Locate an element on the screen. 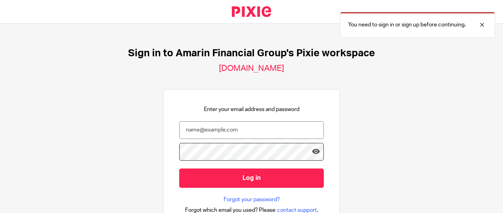  h1: Sign in to Amarin Financial Group's Pixie workspace is located at coordinates (251, 53).